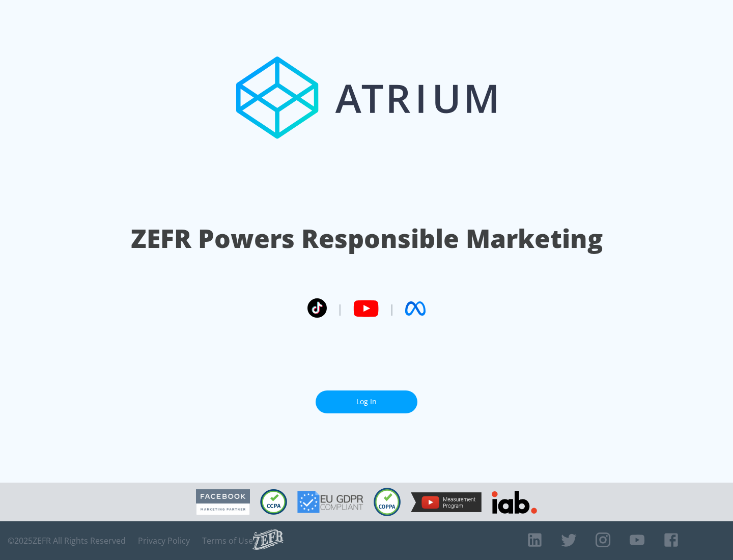  I want to click on span: © 2025 ZEFR All Rights Reserved, so click(67, 541).